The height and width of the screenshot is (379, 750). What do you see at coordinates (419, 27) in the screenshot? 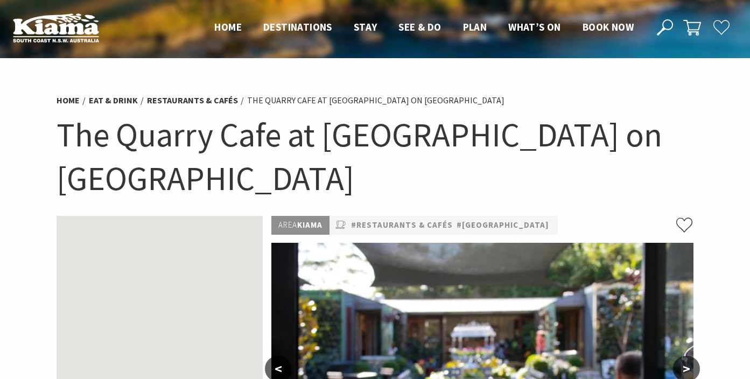
I see `span: See & Do` at bounding box center [419, 27].